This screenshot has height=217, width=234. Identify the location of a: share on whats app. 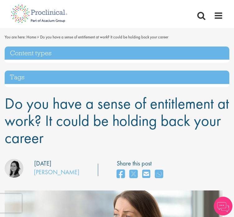
(159, 174).